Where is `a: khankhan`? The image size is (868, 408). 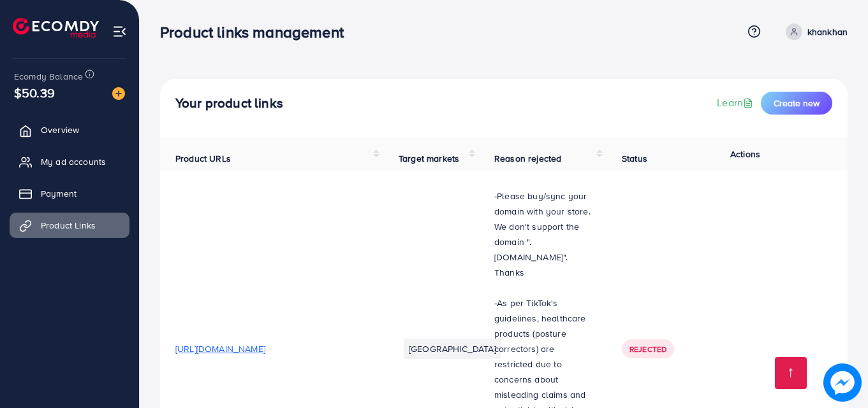 a: khankhan is located at coordinates (813, 32).